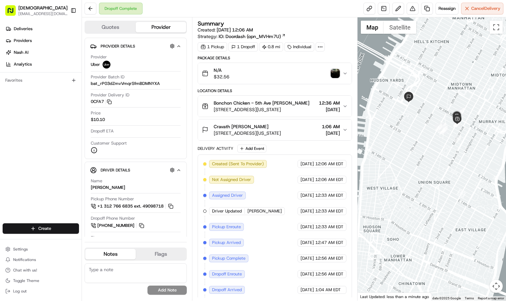  Describe the element at coordinates (23, 29) in the screenshot. I see `span: Deliveries` at that location.